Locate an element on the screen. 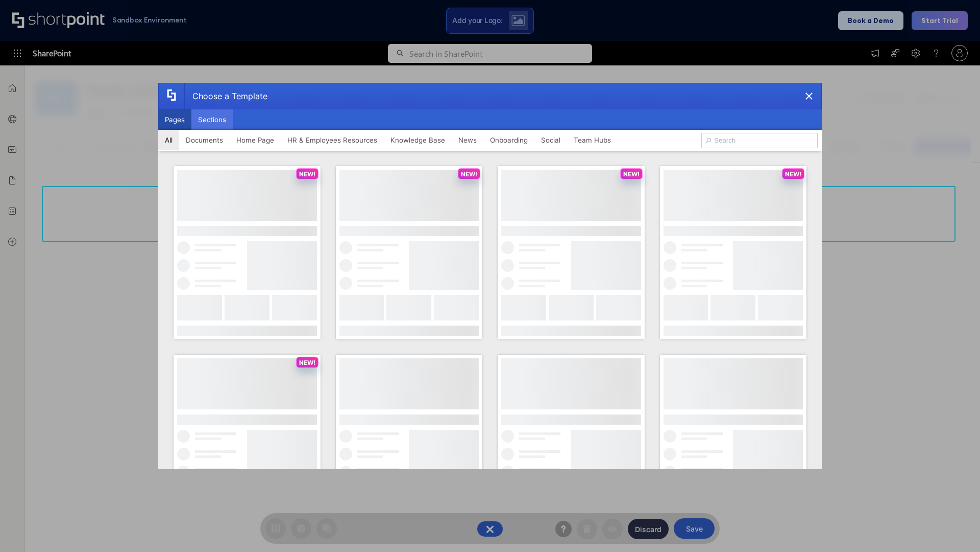  button: Sections is located at coordinates (212, 120).